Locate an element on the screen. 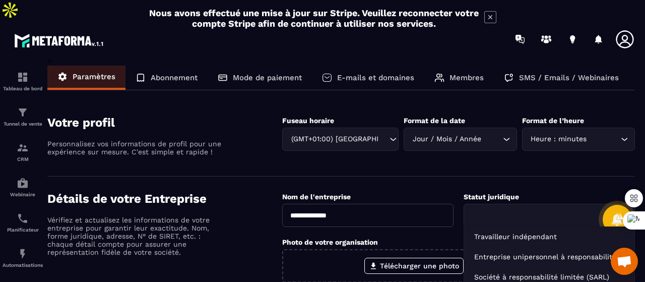 Image resolution: width=645 pixels, height=282 pixels. a: Ouvrir le chat is located at coordinates (624, 261).